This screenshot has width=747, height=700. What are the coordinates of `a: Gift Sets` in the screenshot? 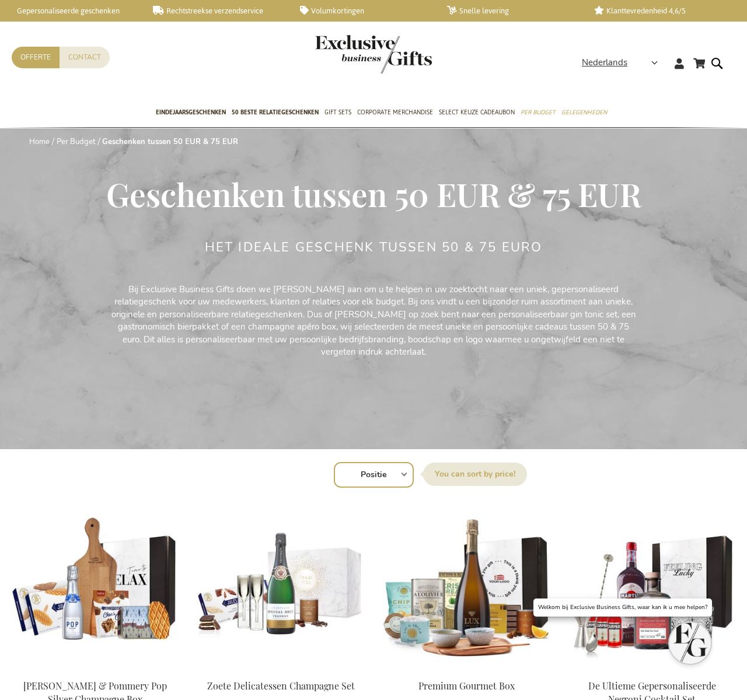 It's located at (338, 113).